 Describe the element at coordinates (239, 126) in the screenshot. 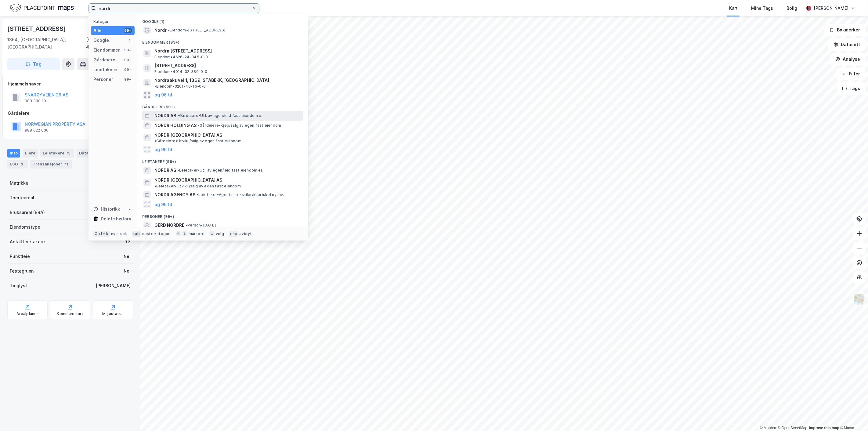

I see `span: Gårdeiere • Kjøp/salg av egen fast eiendom` at that location.